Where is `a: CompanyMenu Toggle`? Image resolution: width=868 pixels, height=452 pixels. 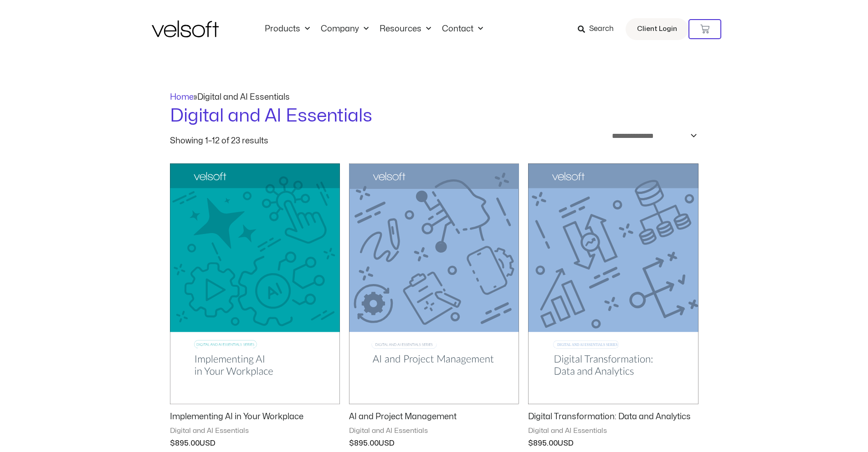
a: CompanyMenu Toggle is located at coordinates (344, 29).